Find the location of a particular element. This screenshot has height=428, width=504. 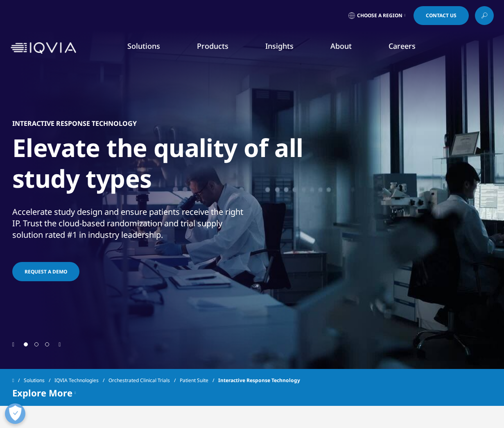

button: Open Preferences is located at coordinates (15, 414).